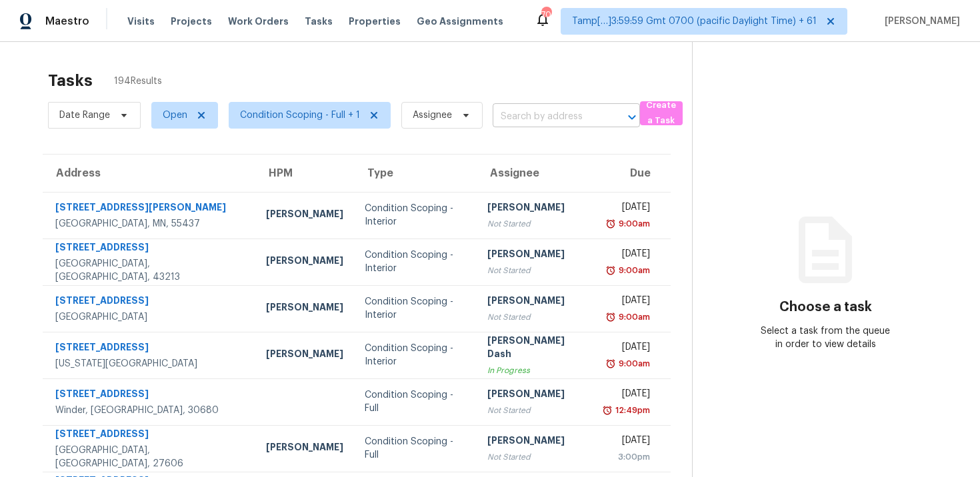 The image size is (980, 477). What do you see at coordinates (546, 14) in the screenshot?
I see `div: 709` at bounding box center [546, 14].